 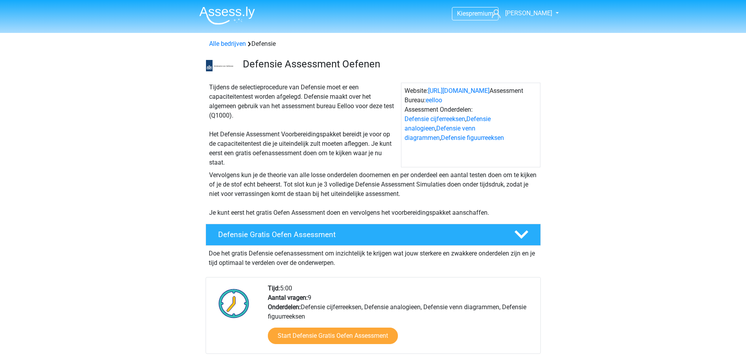 What do you see at coordinates (373, 44) in the screenshot?
I see `div: Defensie` at bounding box center [373, 44].